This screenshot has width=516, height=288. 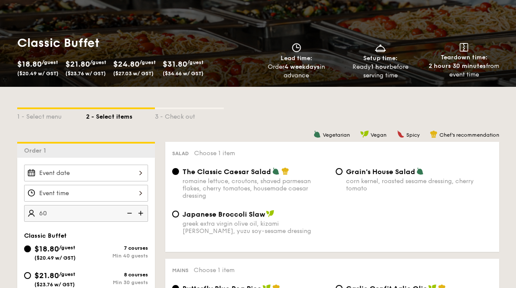 What do you see at coordinates (86, 173) in the screenshot?
I see `input: Event date` at bounding box center [86, 173].